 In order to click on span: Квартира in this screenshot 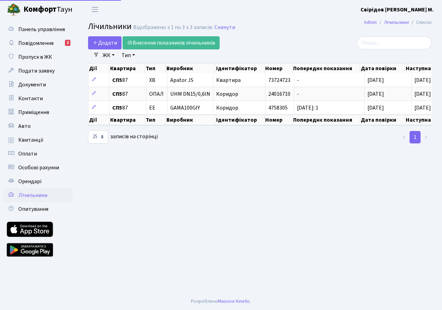, I will do `click(228, 80)`.